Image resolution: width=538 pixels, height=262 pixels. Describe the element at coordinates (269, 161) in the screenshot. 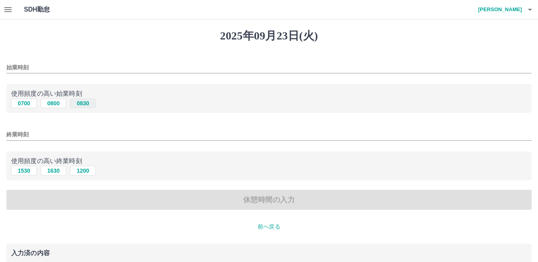

I see `p: 使用頻度の高い終業時刻` at that location.